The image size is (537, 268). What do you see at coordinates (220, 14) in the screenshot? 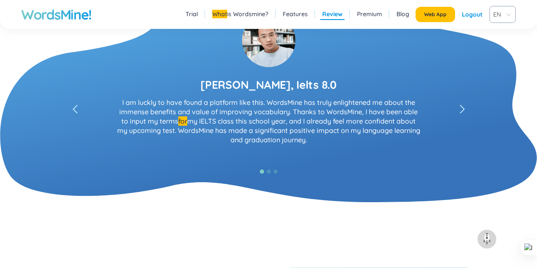
I see `wordsmine: What` at bounding box center [220, 14].